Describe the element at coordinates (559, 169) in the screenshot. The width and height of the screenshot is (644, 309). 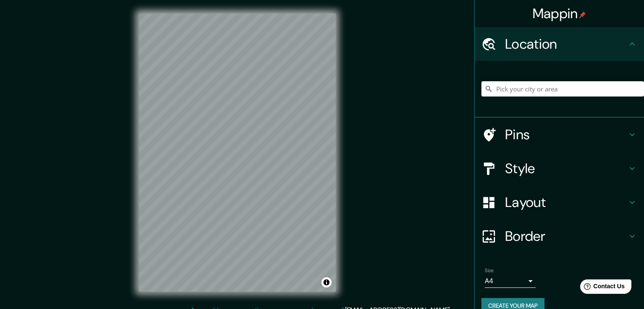
I see `div: Style` at that location.